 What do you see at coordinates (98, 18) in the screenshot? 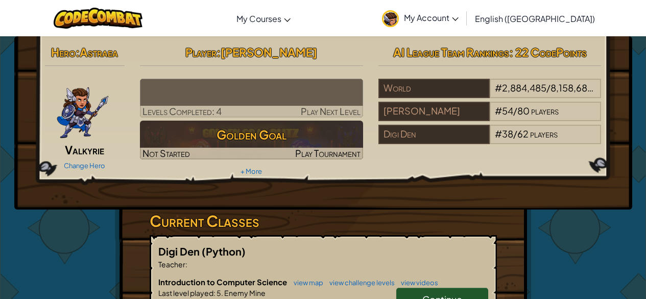
I see `a: CodeCombat logo` at bounding box center [98, 18].